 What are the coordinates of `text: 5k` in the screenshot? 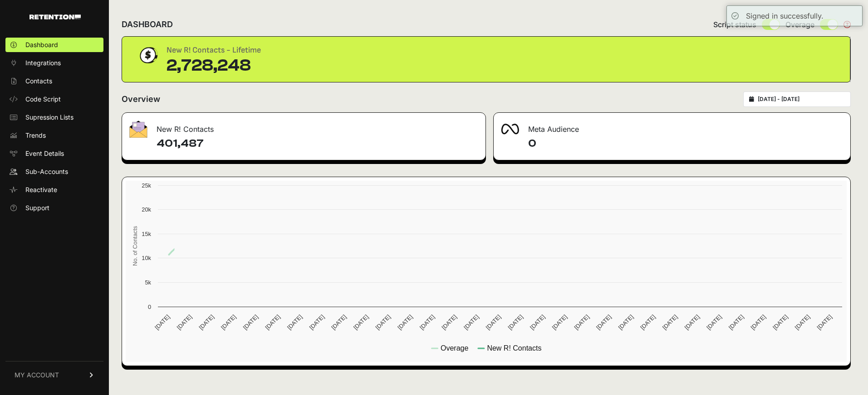 It's located at (148, 282).